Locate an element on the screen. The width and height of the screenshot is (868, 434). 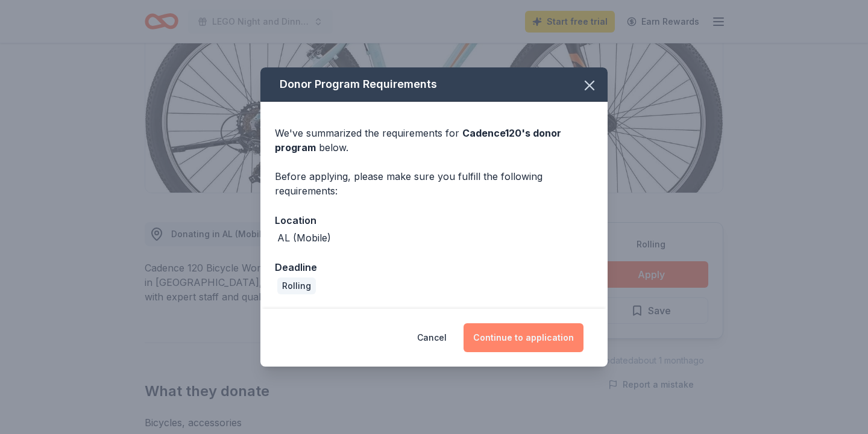
div: Donor Program Requirements is located at coordinates (434, 84).